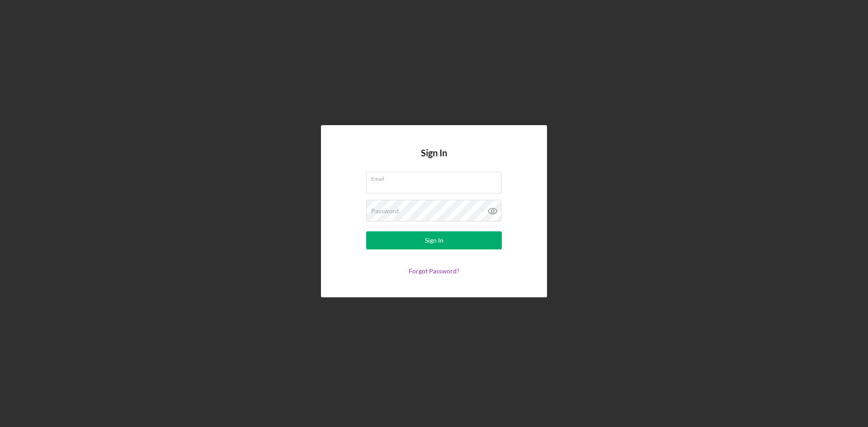 The width and height of the screenshot is (868, 427). What do you see at coordinates (434, 240) in the screenshot?
I see `button: Sign In` at bounding box center [434, 240].